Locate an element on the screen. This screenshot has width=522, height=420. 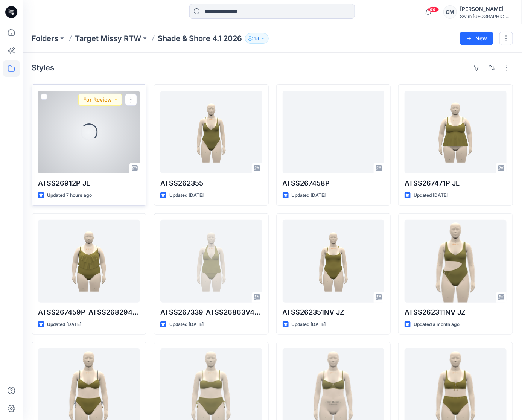
p: Updated 7 hours ago is located at coordinates (69, 195).